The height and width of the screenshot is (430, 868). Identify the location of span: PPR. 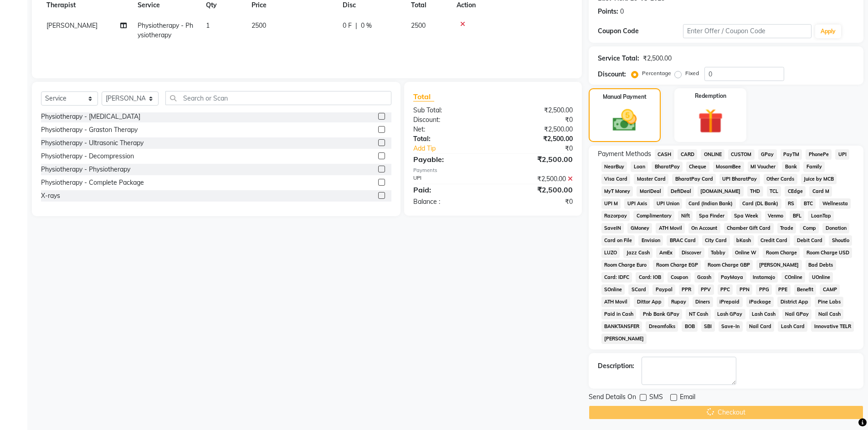
(686, 289).